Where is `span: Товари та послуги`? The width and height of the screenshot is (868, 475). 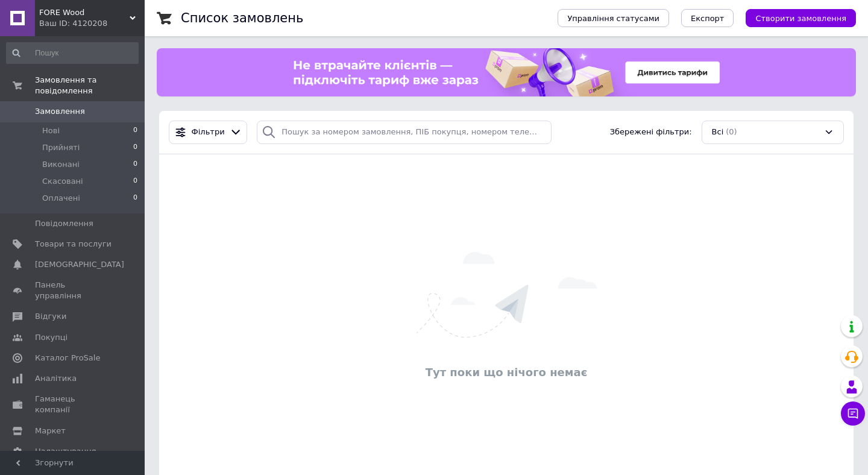
span: Товари та послуги is located at coordinates (73, 244).